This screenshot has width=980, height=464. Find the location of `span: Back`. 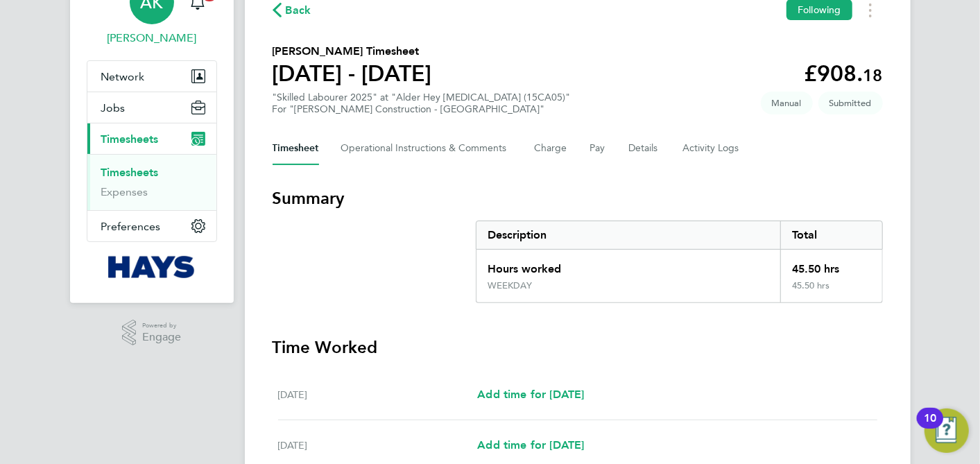

span: Back is located at coordinates (298, 10).